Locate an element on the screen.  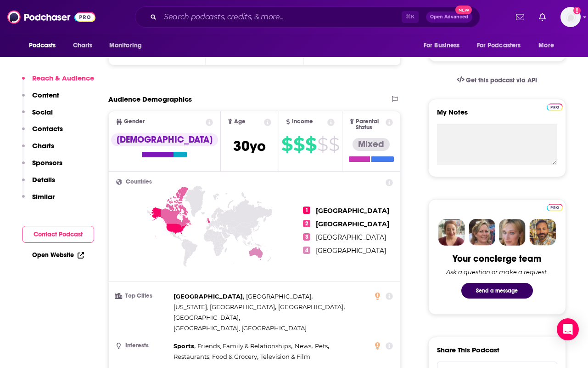
p: Sponsors is located at coordinates (48, 163).